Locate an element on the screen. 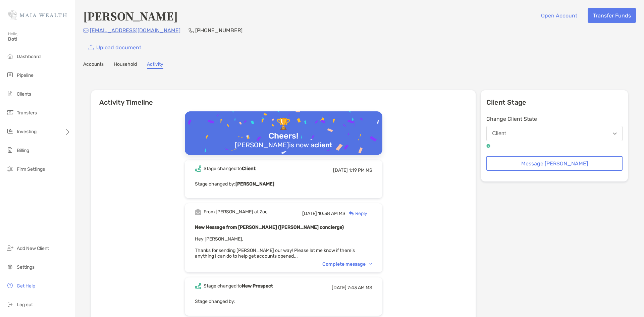 The width and height of the screenshot is (644, 317). span: Clients is located at coordinates (24, 94).